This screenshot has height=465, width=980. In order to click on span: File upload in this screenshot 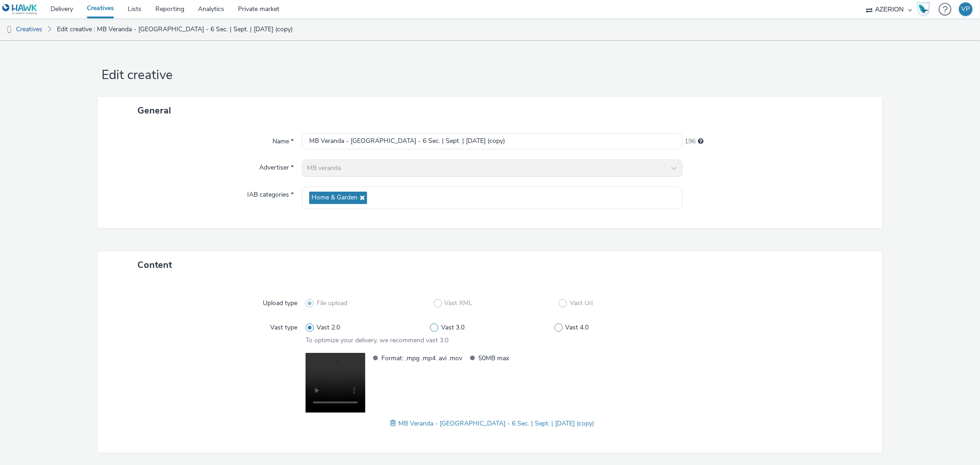, I will do `click(332, 303)`.